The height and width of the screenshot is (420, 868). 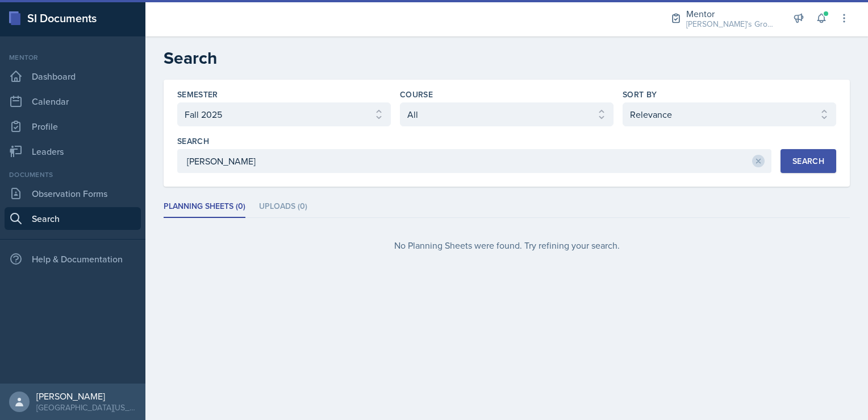 What do you see at coordinates (73, 219) in the screenshot?
I see `a: Search` at bounding box center [73, 219].